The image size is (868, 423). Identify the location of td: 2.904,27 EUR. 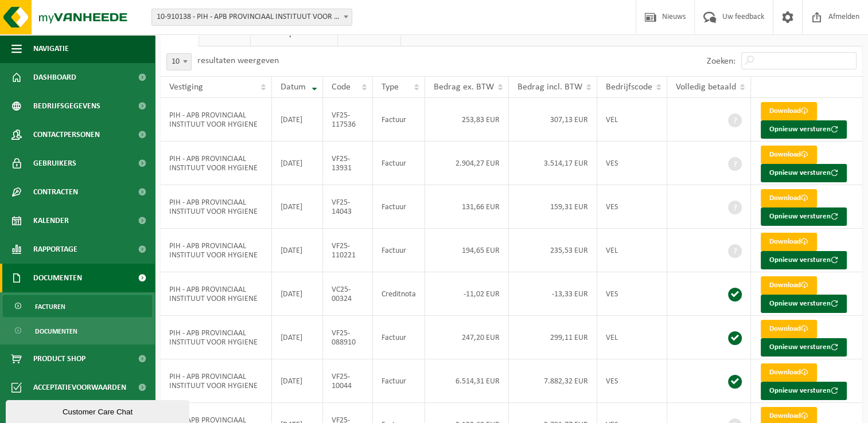
(466, 164).